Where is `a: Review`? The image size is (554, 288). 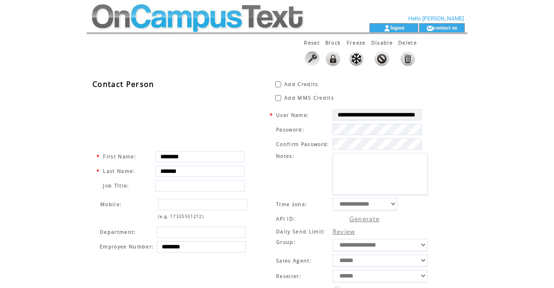
a: Review is located at coordinates (344, 232).